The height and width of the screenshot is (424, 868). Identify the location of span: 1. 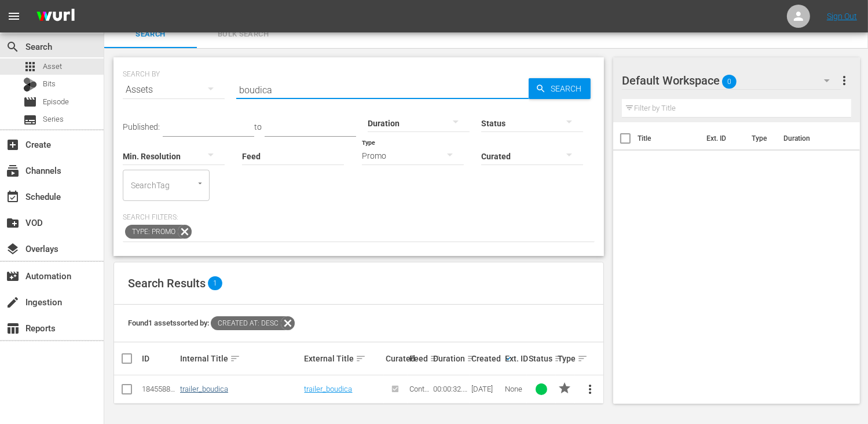
(215, 284).